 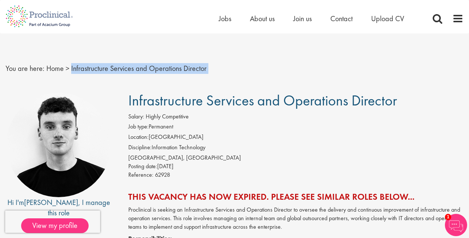 I want to click on span: You are here:, so click(x=25, y=68).